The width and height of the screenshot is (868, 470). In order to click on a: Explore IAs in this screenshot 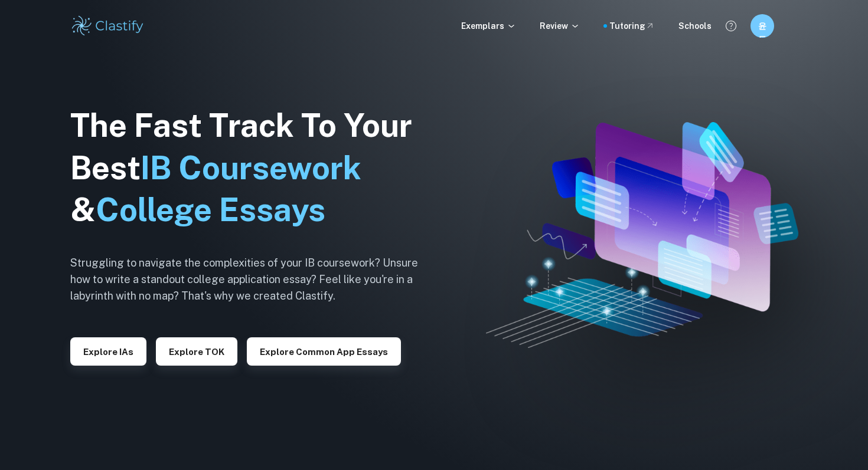, I will do `click(108, 351)`.